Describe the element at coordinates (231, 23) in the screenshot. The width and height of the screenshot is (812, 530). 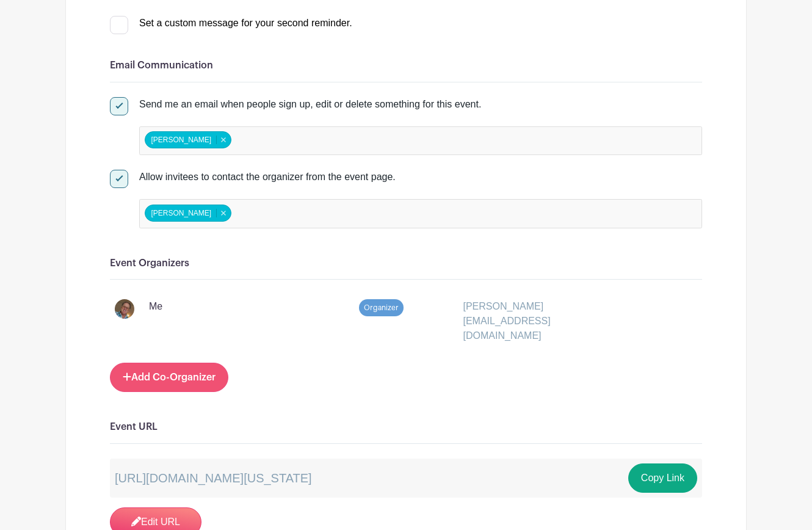
I see `a: Set a custom message for your second reminder.` at that location.